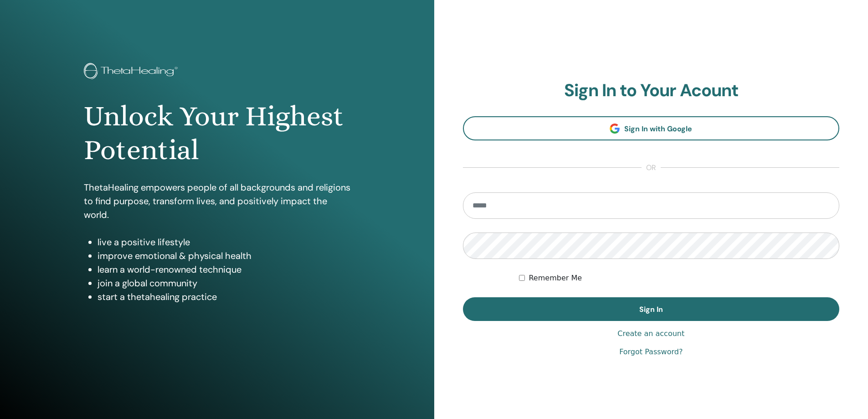  Describe the element at coordinates (224, 242) in the screenshot. I see `li: live a positive lifestyle` at that location.